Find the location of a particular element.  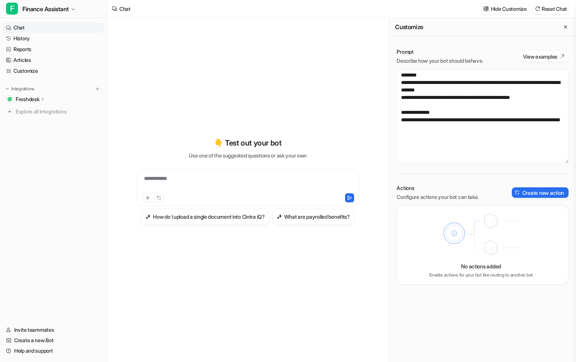

p: Freshdesk is located at coordinates (27, 99).